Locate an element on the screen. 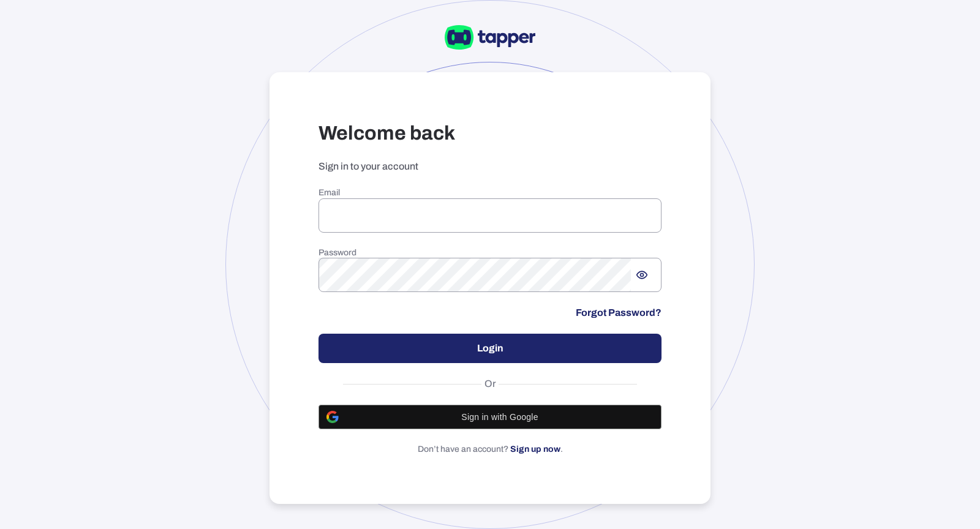 This screenshot has width=980, height=529. p: Sign in to your account is located at coordinates (490, 167).